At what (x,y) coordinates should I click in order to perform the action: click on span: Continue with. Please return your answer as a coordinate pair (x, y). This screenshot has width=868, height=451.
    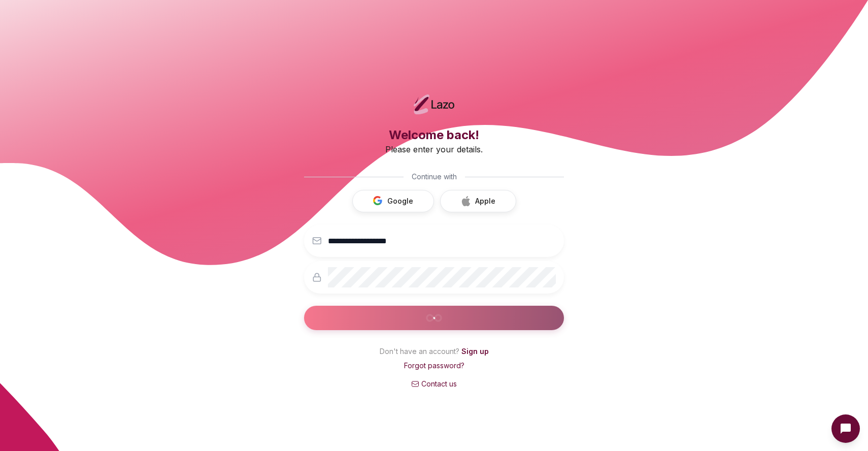
    Looking at the image, I should click on (434, 177).